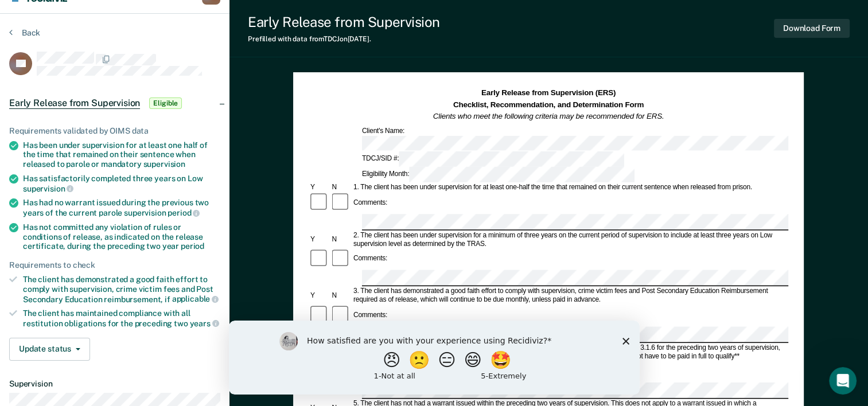 This screenshot has height=406, width=868. I want to click on div: Has been under supervision for at least one half of the time that remained on their sentence when..., so click(122, 155).